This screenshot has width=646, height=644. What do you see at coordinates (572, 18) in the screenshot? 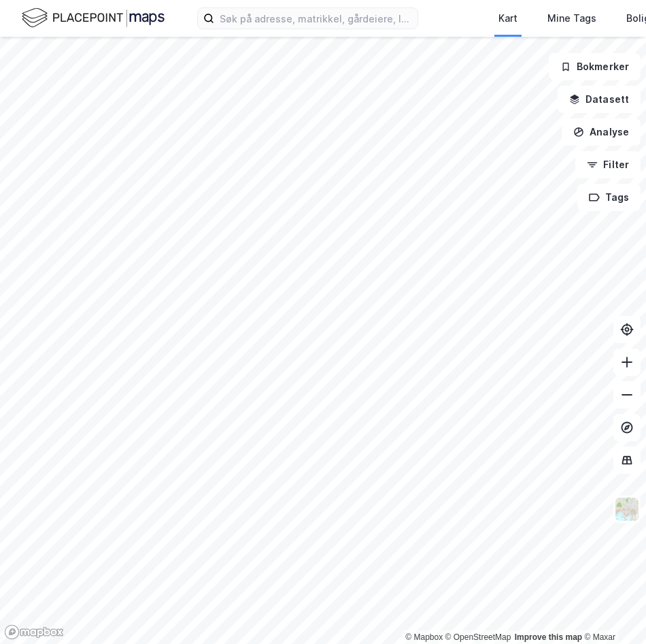
I see `div: Mine Tags` at bounding box center [572, 18].